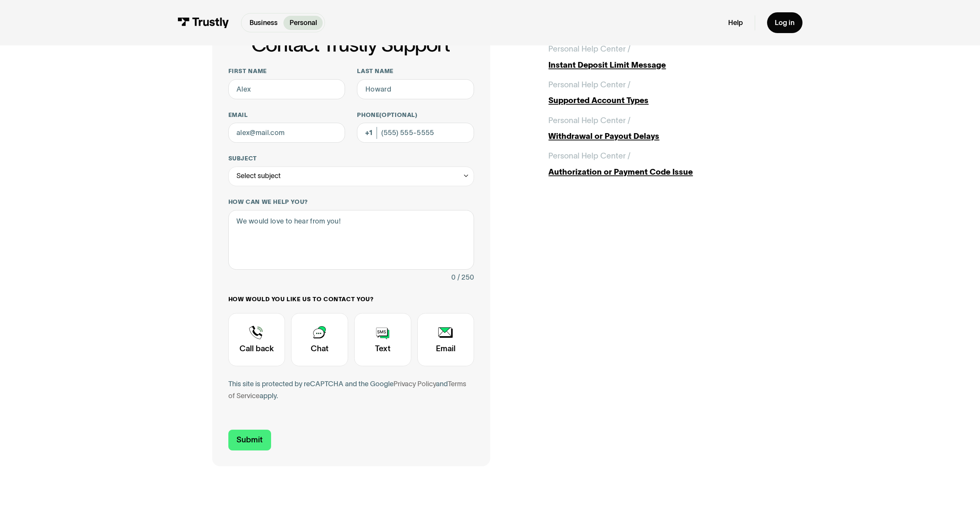 The width and height of the screenshot is (980, 507). What do you see at coordinates (351, 202) in the screenshot?
I see `label: How can we help you?` at bounding box center [351, 202].